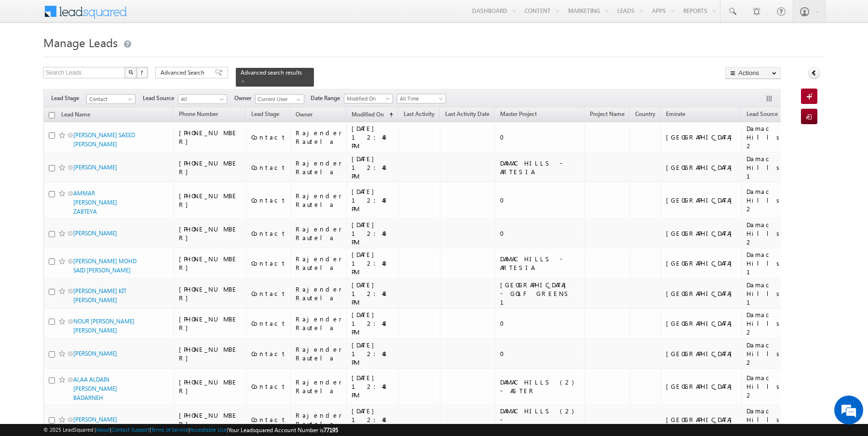  I want to click on span: Lead Source, so click(160, 98).